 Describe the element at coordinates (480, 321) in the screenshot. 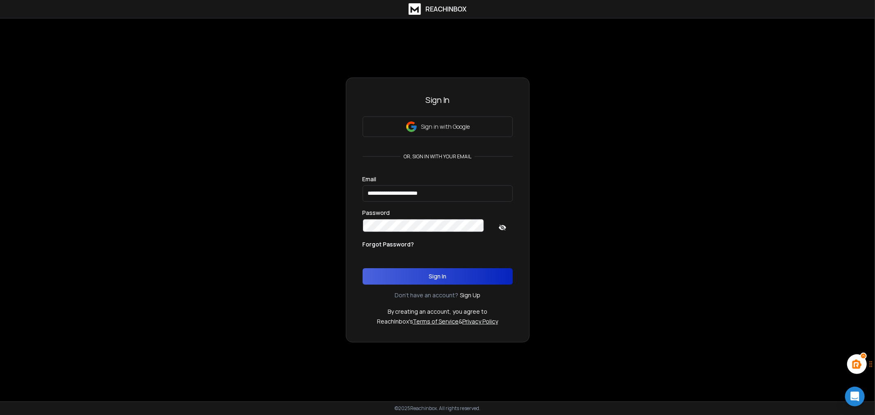

I see `a: Privacy Policy` at that location.